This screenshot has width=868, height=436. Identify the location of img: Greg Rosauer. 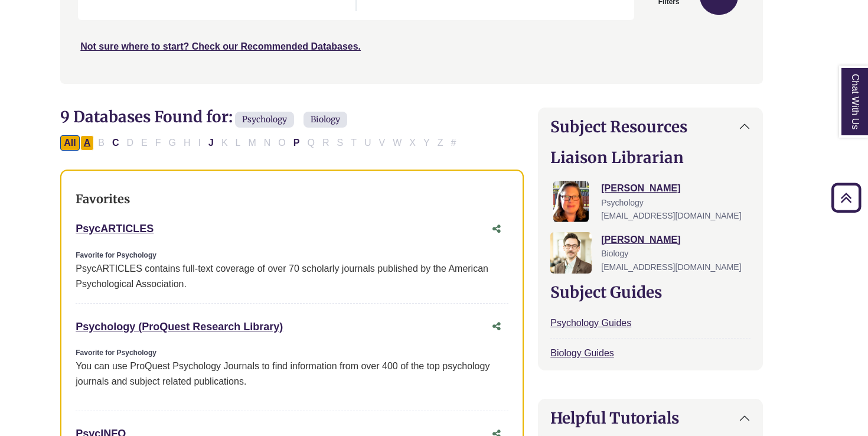
(571, 253).